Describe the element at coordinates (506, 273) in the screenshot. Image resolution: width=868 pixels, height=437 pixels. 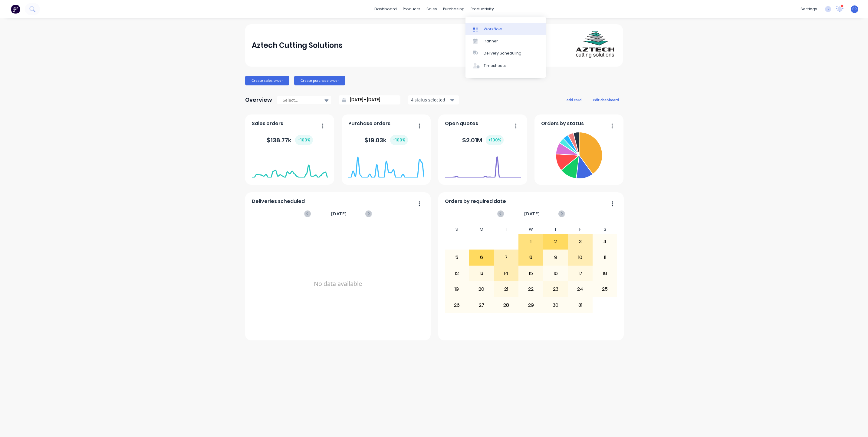
I see `div: 14` at that location.